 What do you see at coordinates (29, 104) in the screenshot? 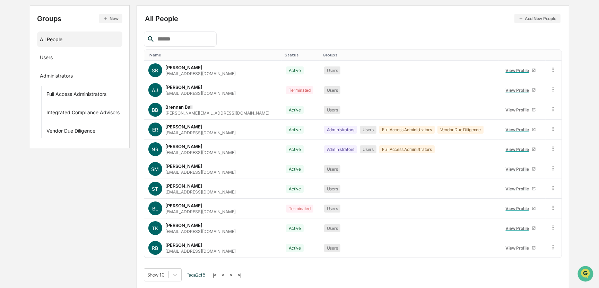
I see `span: Data Lookup` at bounding box center [29, 104].